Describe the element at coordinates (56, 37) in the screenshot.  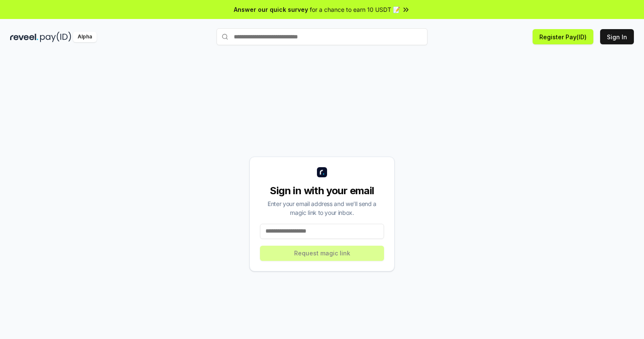
I see `img: pay_id` at that location.